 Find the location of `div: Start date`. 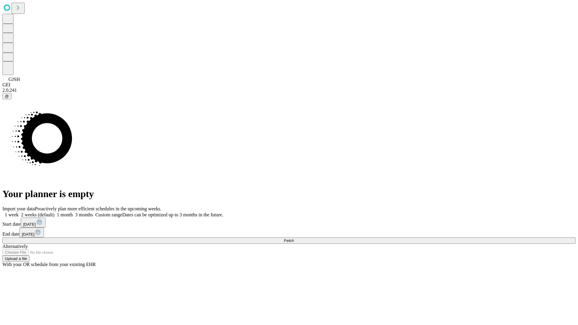

div: Start date is located at coordinates (289, 222).